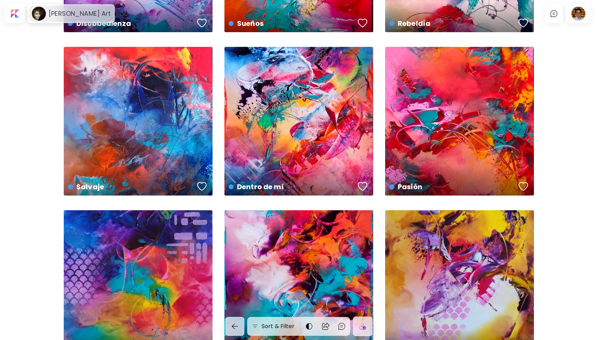  Describe the element at coordinates (235, 327) in the screenshot. I see `button: back` at that location.